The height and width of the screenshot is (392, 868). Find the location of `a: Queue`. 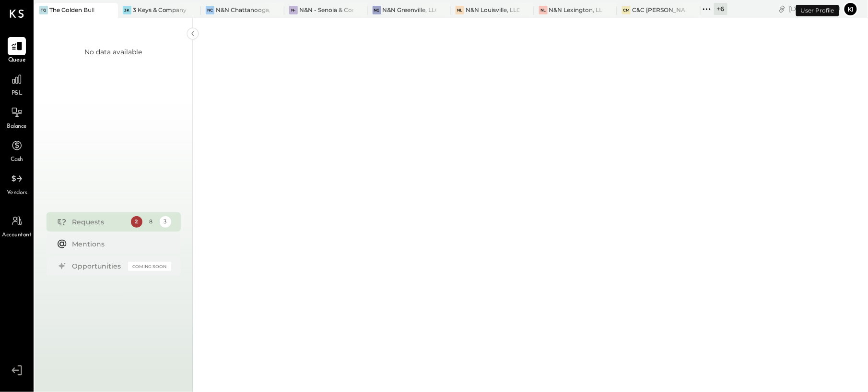

a: Queue is located at coordinates (17, 51).